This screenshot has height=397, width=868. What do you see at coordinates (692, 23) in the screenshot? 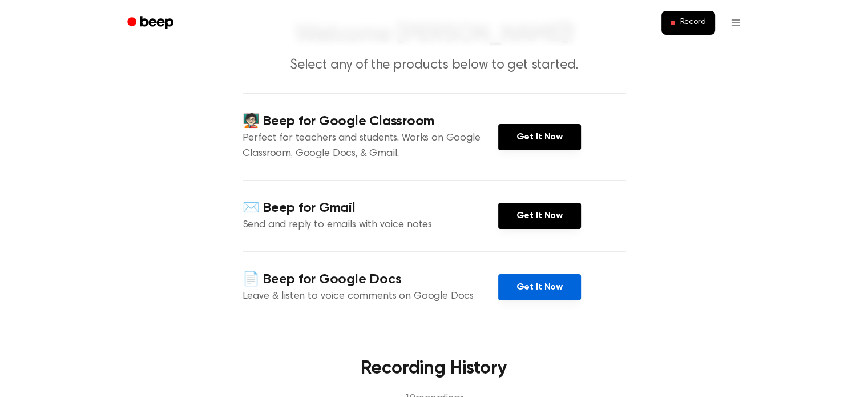
I see `span: Record` at bounding box center [692, 23].